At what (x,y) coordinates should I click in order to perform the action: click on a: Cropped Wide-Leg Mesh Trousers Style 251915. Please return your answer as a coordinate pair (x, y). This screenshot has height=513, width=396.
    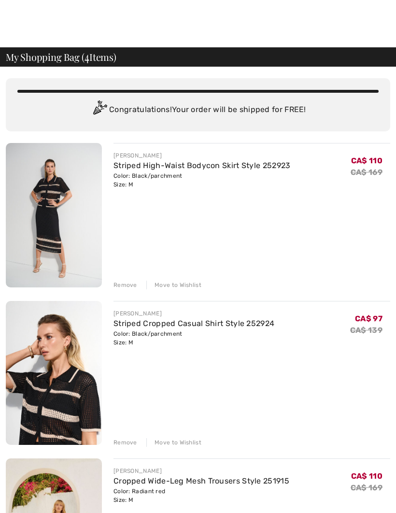
    Looking at the image, I should click on (202, 481).